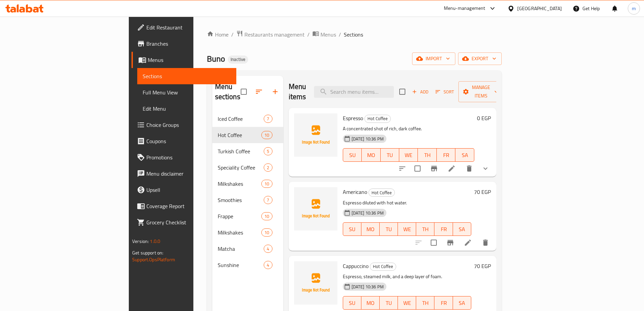 The height and width of the screenshot is (311, 644). What do you see at coordinates (482, 192) in the screenshot?
I see `h6: 70 EGP` at bounding box center [482, 192].